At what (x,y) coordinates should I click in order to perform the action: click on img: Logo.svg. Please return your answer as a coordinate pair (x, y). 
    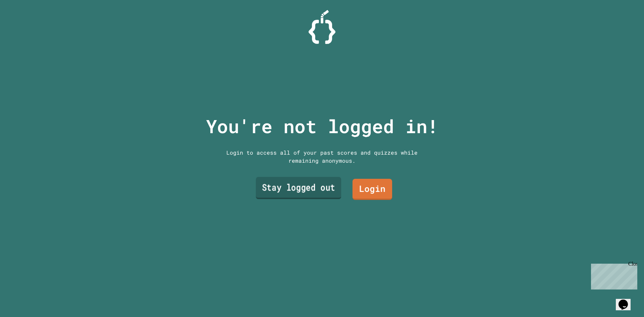
    Looking at the image, I should click on (322, 26).